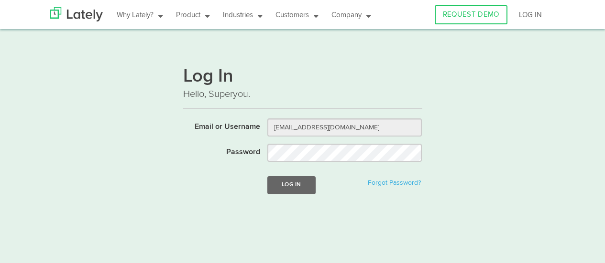  What do you see at coordinates (303, 77) in the screenshot?
I see `h1: Log In` at bounding box center [303, 77].